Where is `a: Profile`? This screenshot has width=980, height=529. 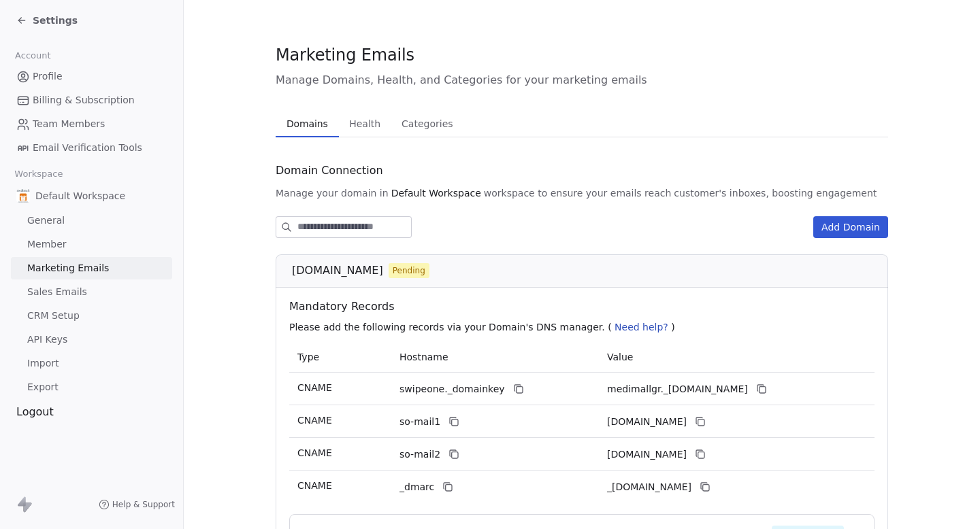
a: Profile is located at coordinates (91, 76).